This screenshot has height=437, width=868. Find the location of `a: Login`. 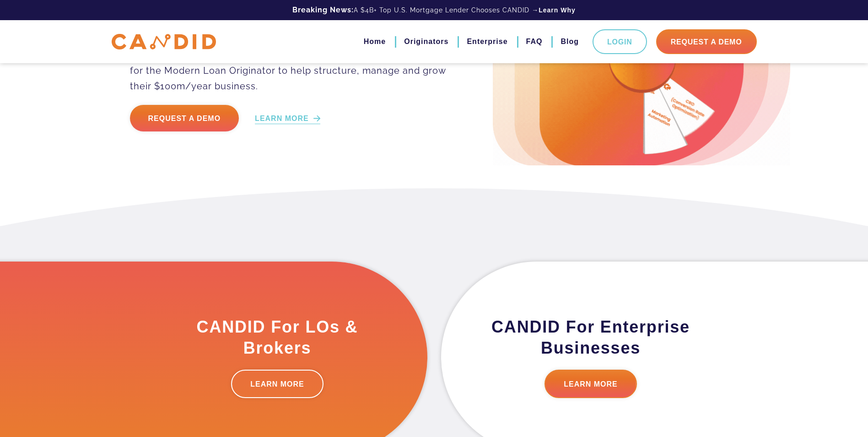

a: Login is located at coordinates (620, 41).